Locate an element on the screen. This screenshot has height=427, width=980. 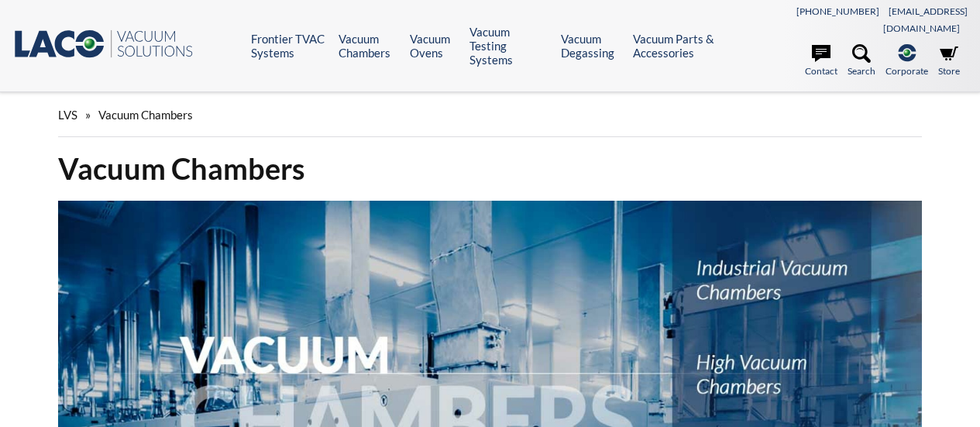
a: Vacuum Testing Systems is located at coordinates (509, 46).